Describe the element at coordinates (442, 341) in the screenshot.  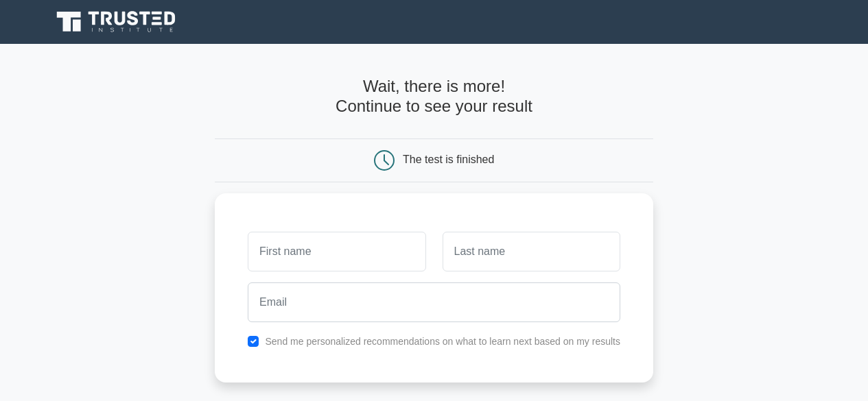
I see `label: Send me personalized recommendations on what to learn next based on my results` at that location.